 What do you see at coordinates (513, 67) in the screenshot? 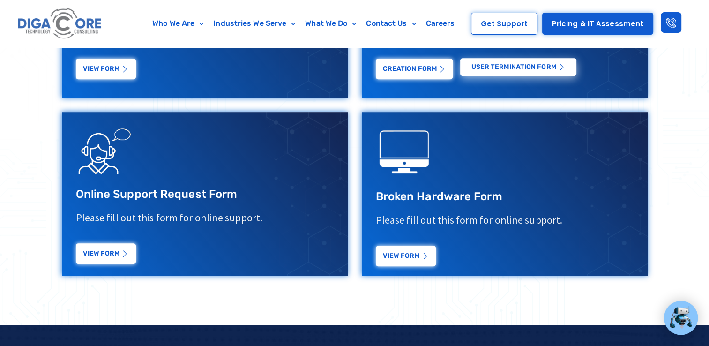
I see `span: USER Termination Form` at bounding box center [513, 67].